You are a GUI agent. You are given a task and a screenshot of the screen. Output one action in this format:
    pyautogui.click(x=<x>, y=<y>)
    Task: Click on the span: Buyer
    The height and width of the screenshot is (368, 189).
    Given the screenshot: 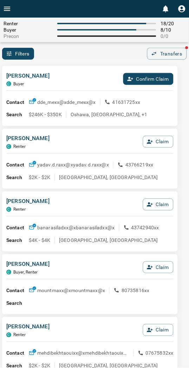 What is the action you would take?
    pyautogui.click(x=28, y=30)
    